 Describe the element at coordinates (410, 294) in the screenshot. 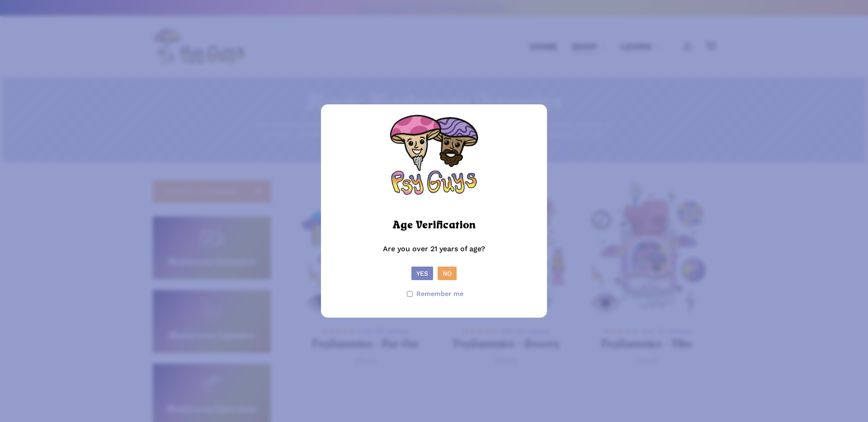

I see `input: Remember me` at that location.